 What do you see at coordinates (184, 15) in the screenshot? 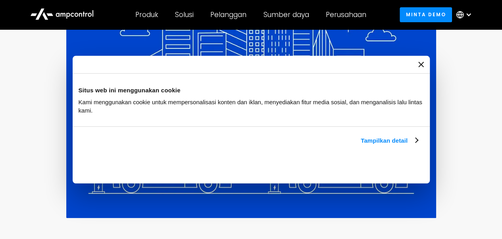
I see `div: Solusi` at bounding box center [184, 15].